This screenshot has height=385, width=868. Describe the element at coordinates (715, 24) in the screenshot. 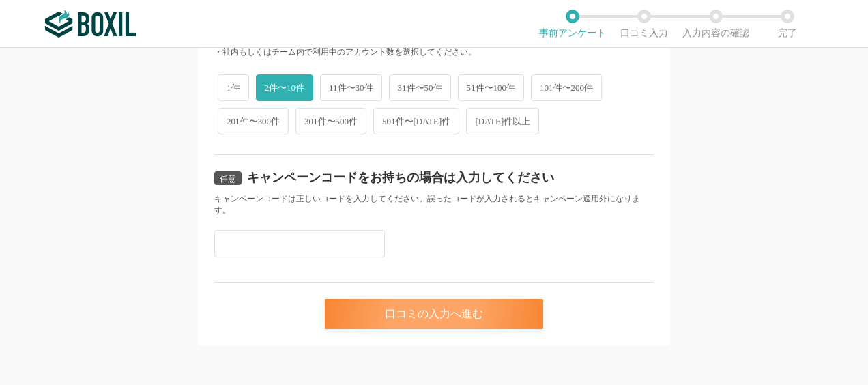

I see `li: 入力内容の確認` at that location.